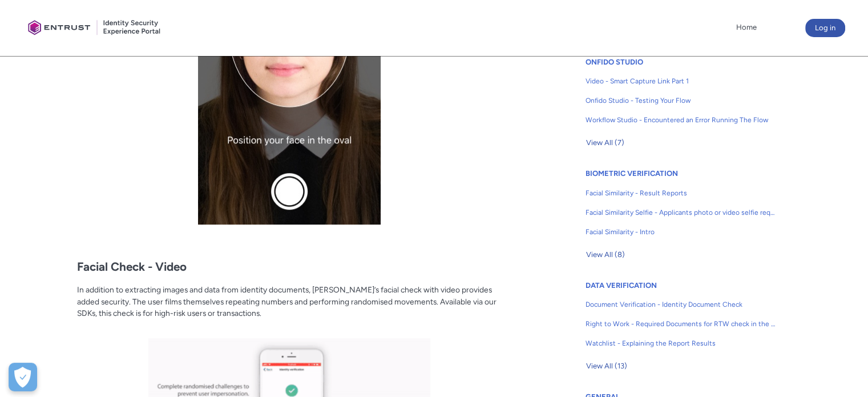  I want to click on a: Workflow Studio - Encountered an Error Running The Flow, so click(681, 120).